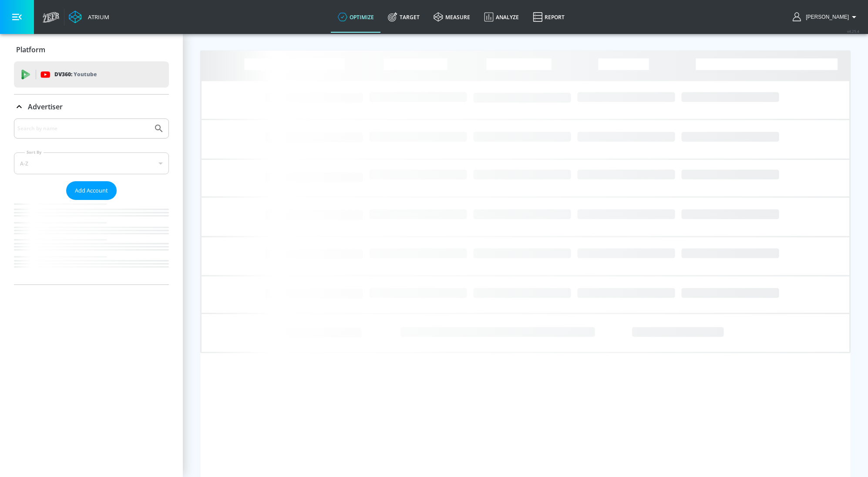 This screenshot has width=868, height=477. What do you see at coordinates (31, 50) in the screenshot?
I see `p: Platform` at bounding box center [31, 50].